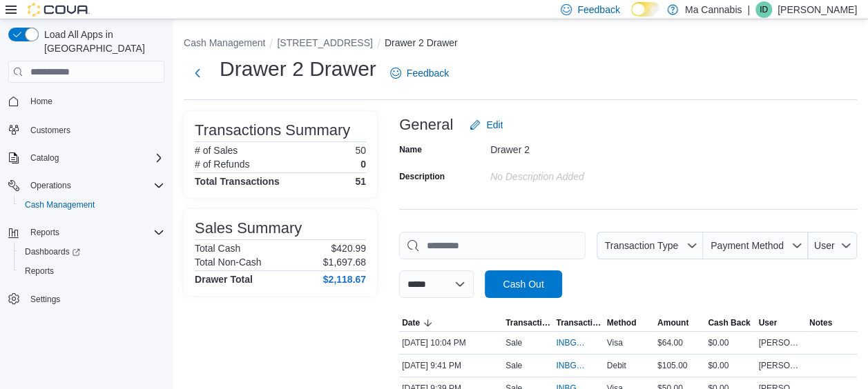  What do you see at coordinates (524, 284) in the screenshot?
I see `button: Cash Out` at bounding box center [524, 284].